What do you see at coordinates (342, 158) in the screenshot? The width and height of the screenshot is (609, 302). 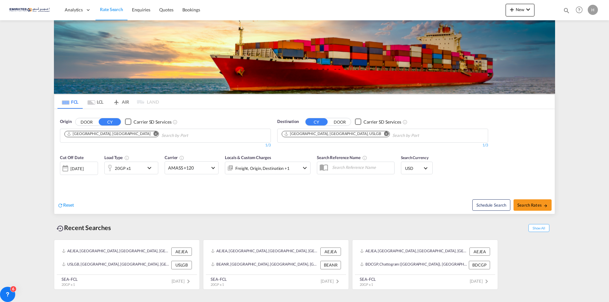 I see `span: Search Reference Name` at bounding box center [342, 158].